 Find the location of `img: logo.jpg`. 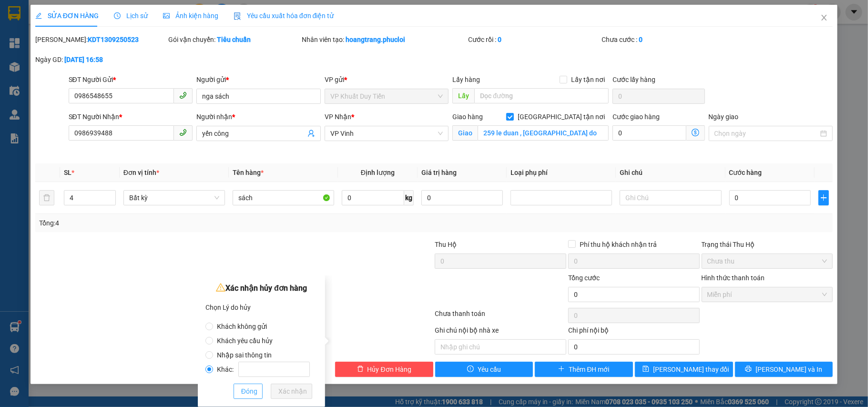

img: logo.jpg is located at coordinates (36, 36).